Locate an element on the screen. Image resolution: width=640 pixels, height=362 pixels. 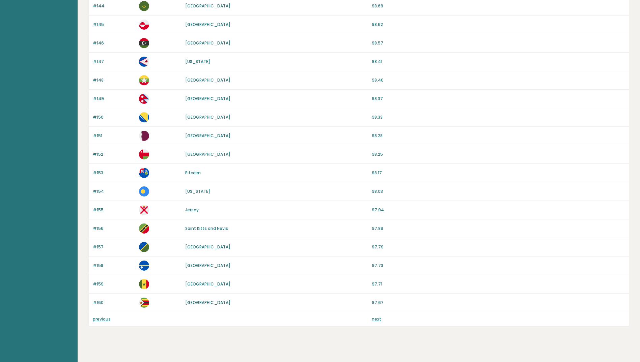
p: #156 is located at coordinates (114, 229).